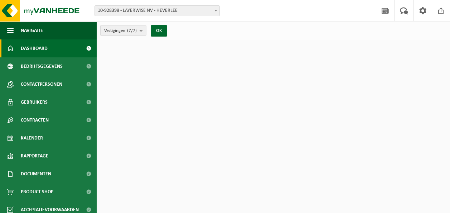 The height and width of the screenshot is (213, 450). I want to click on span: Navigatie, so click(32, 30).